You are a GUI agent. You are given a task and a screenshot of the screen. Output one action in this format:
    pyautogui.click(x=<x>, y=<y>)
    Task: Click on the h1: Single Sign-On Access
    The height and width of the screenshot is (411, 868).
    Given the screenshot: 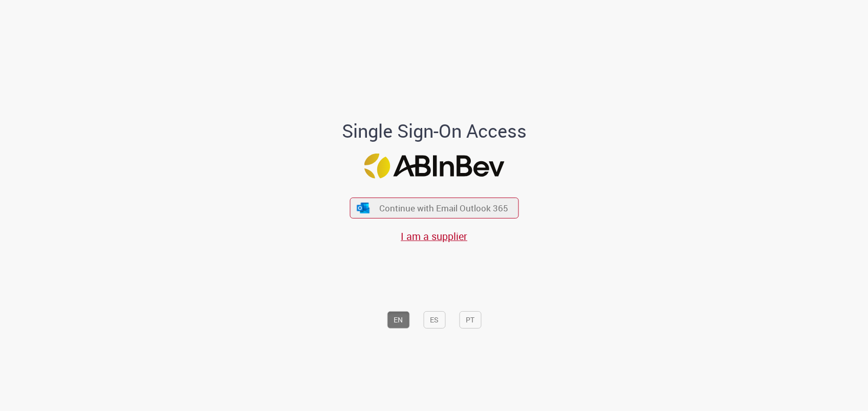 What is the action you would take?
    pyautogui.click(x=434, y=131)
    